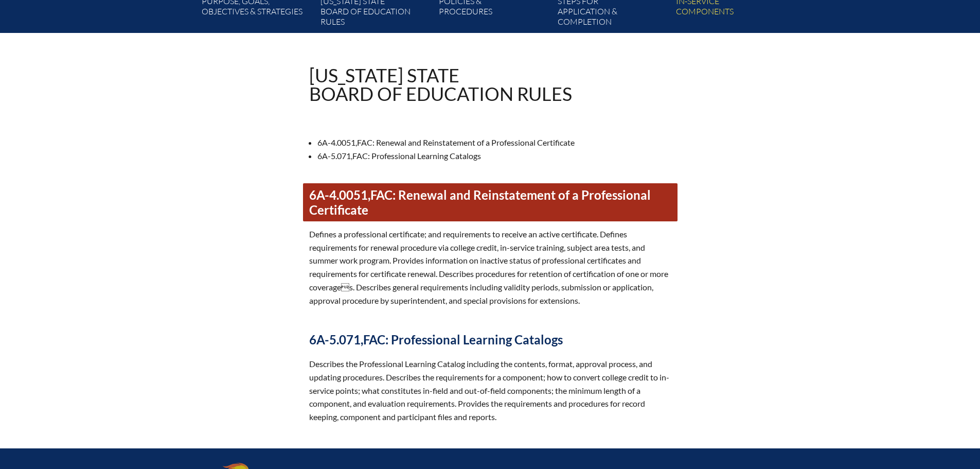  Describe the element at coordinates (436, 339) in the screenshot. I see `a: 6A-5.071,FAC: Professional Learning Catalogs` at that location.